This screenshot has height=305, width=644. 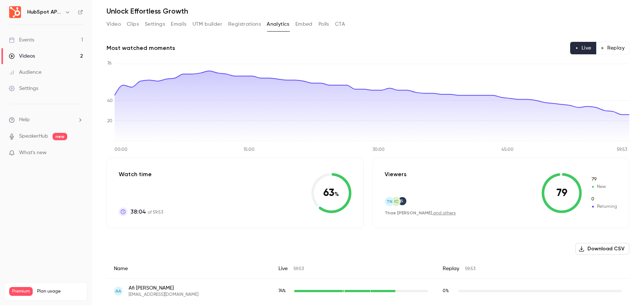 What do you see at coordinates (46, 120) in the screenshot?
I see `li: help-dropdown-opener` at bounding box center [46, 120].